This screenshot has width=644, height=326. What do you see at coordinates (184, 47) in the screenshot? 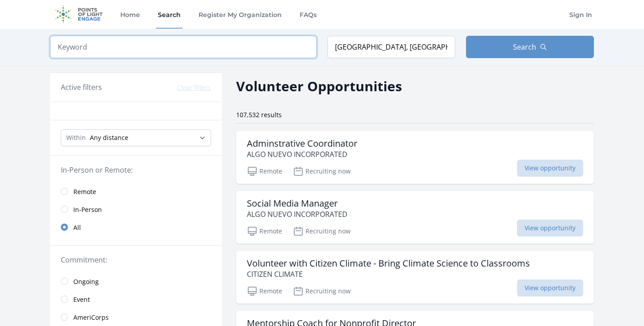
I see `input: Keyword` at bounding box center [184, 47].